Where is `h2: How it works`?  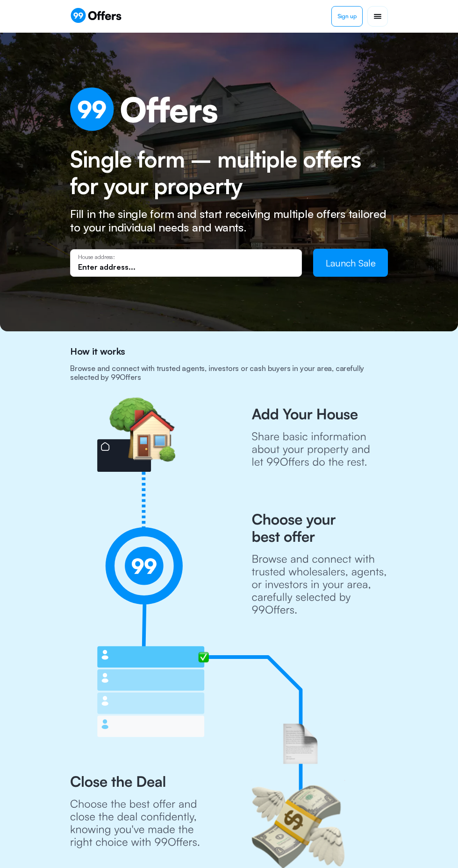 h2: How it works is located at coordinates (229, 355).